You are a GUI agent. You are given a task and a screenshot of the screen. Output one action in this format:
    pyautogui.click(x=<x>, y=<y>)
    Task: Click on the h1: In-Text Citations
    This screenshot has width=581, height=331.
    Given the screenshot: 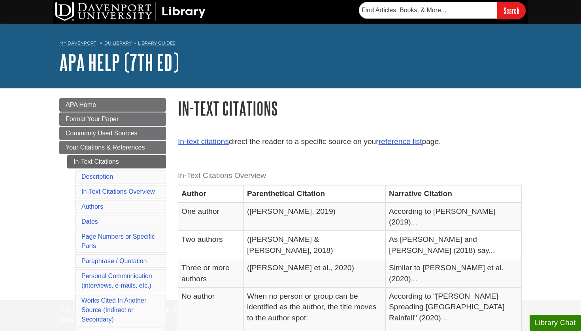 What is the action you would take?
    pyautogui.click(x=350, y=108)
    